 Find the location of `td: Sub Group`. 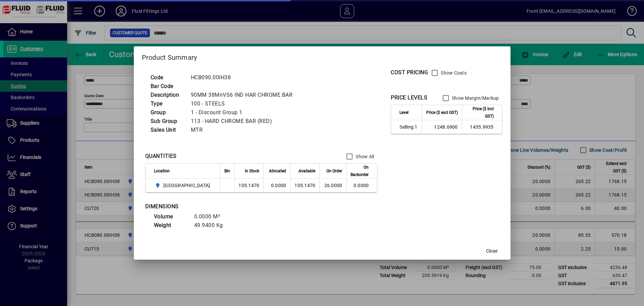

td: Sub Group is located at coordinates (168, 121).